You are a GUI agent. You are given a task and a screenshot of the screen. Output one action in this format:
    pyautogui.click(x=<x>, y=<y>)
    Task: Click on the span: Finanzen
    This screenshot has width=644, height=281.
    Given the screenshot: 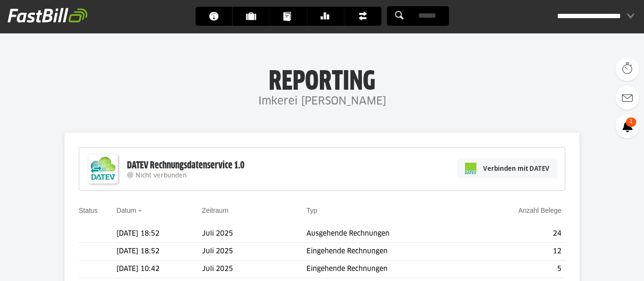 What is the action you would take?
    pyautogui.click(x=365, y=16)
    